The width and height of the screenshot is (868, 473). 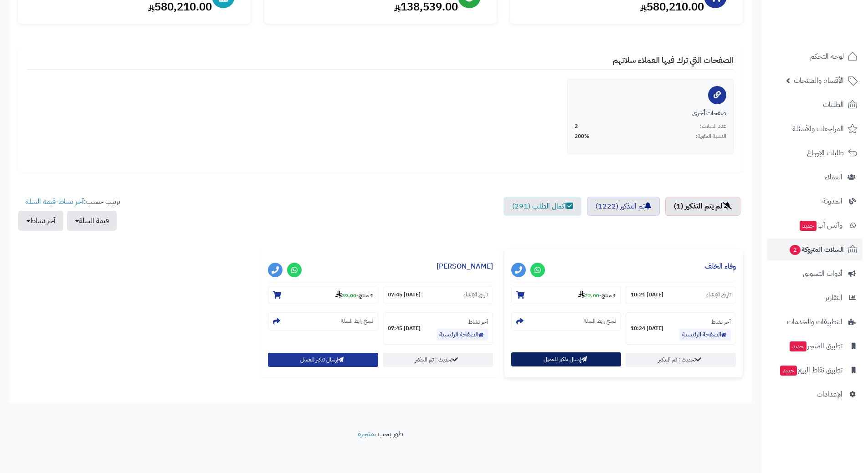 What do you see at coordinates (830, 395) in the screenshot?
I see `span: الإعدادات` at bounding box center [830, 395].